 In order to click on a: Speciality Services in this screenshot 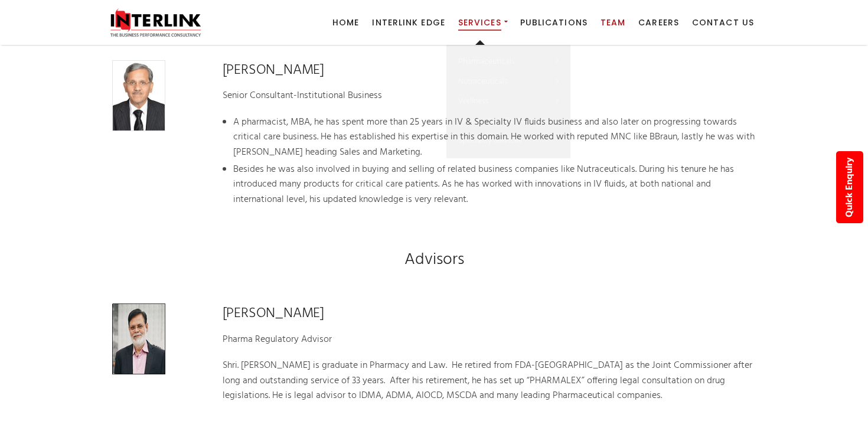, I will do `click(509, 141)`.